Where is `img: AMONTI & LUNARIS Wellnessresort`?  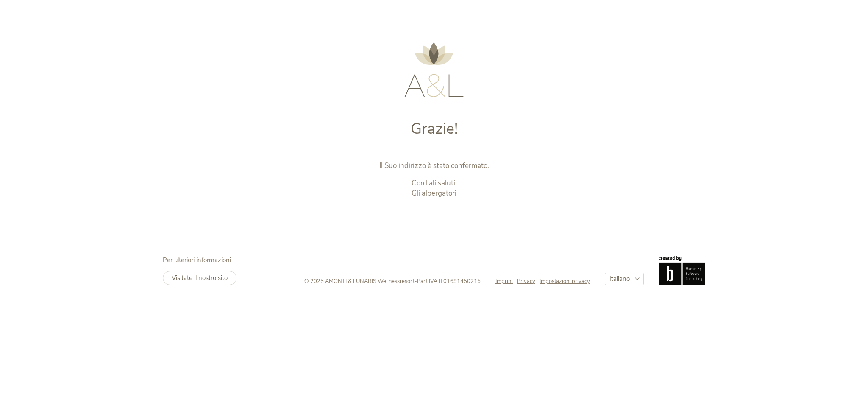
img: AMONTI & LUNARIS Wellnessresort is located at coordinates (434, 70).